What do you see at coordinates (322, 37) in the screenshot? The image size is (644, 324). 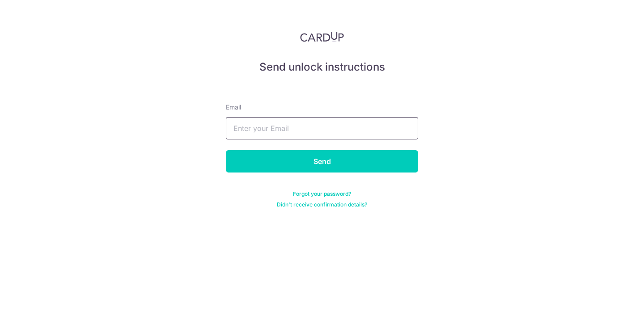 I see `img: CardUp Logo` at bounding box center [322, 37].